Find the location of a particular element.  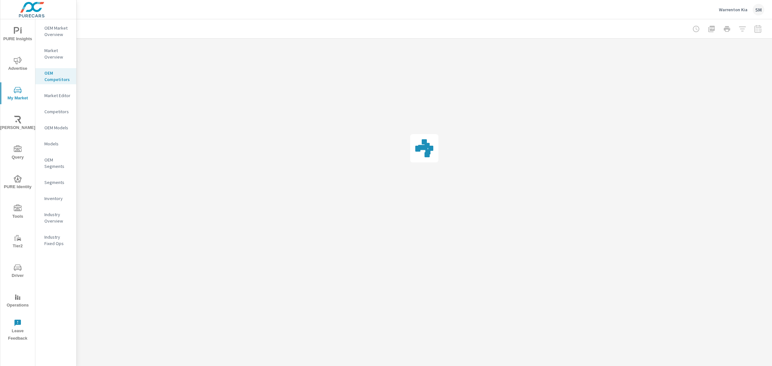

span: Driver is located at coordinates (18, 272).